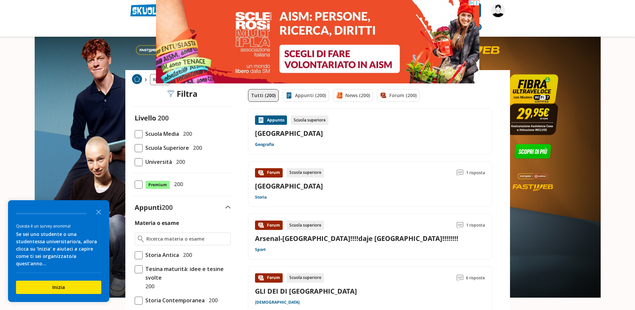  What do you see at coordinates (264, 144) in the screenshot?
I see `a: Geografia` at bounding box center [264, 144].